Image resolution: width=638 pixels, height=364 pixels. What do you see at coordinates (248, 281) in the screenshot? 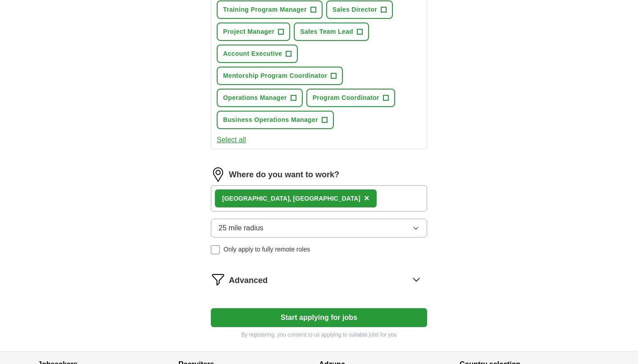
I see `span: Advanced` at bounding box center [248, 281].